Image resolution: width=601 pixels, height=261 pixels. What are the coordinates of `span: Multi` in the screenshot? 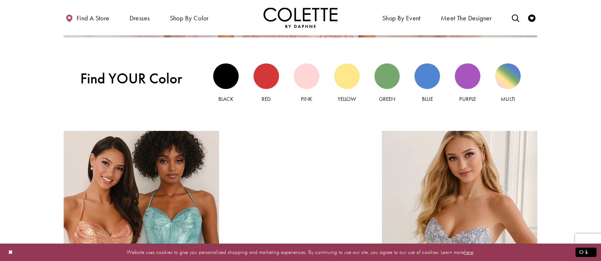 It's located at (508, 99).